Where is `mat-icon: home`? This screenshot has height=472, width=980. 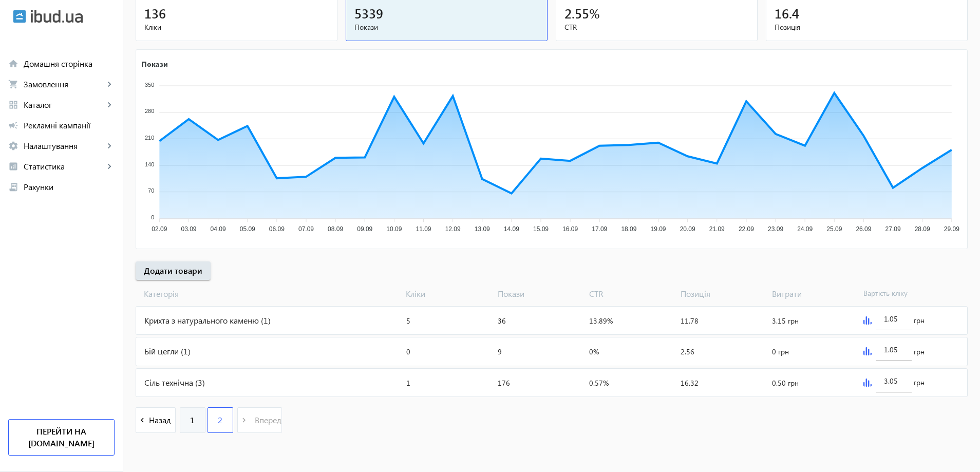 mat-icon: home is located at coordinates (13, 64).